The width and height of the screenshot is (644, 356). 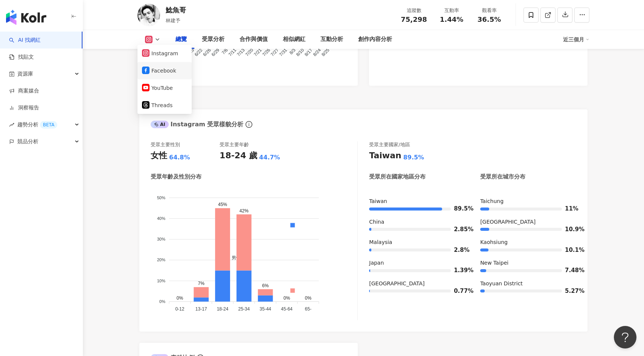 What do you see at coordinates (451, 20) in the screenshot?
I see `span: 1.44%` at bounding box center [451, 20].